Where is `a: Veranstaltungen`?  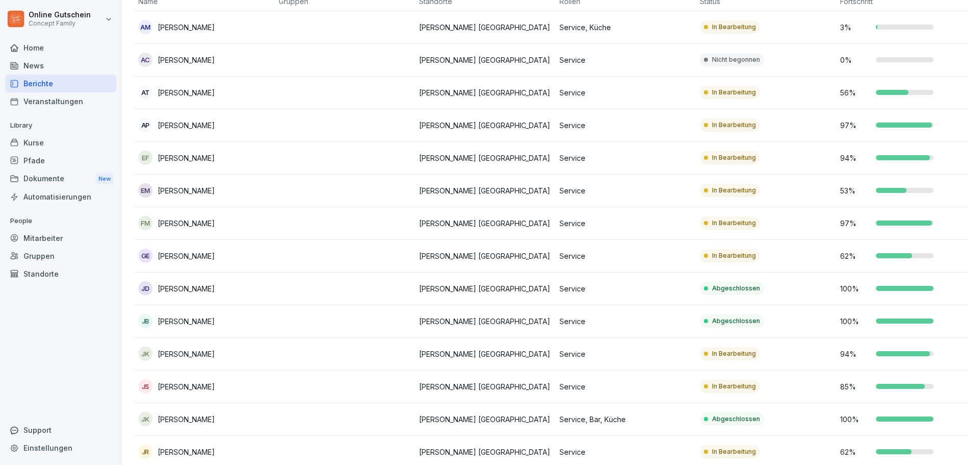
a: Veranstaltungen is located at coordinates (61, 101).